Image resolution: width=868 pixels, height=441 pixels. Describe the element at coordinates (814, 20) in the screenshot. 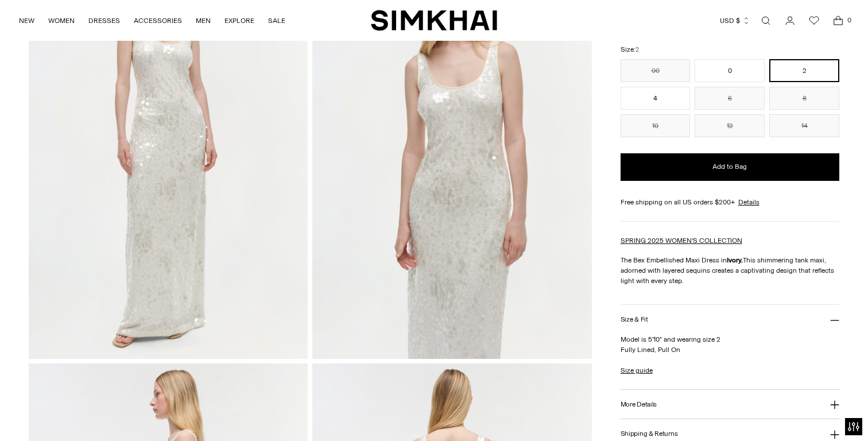

I see `a: Wishlist` at that location.